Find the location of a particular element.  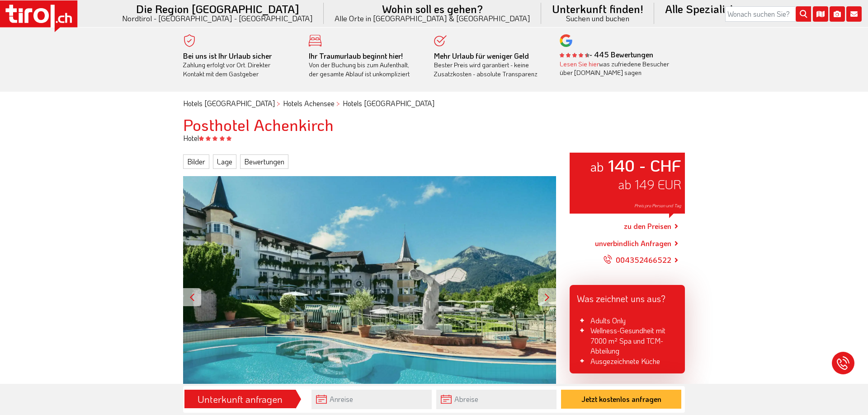

span: Preis pro Person und Tag is located at coordinates (658, 206).